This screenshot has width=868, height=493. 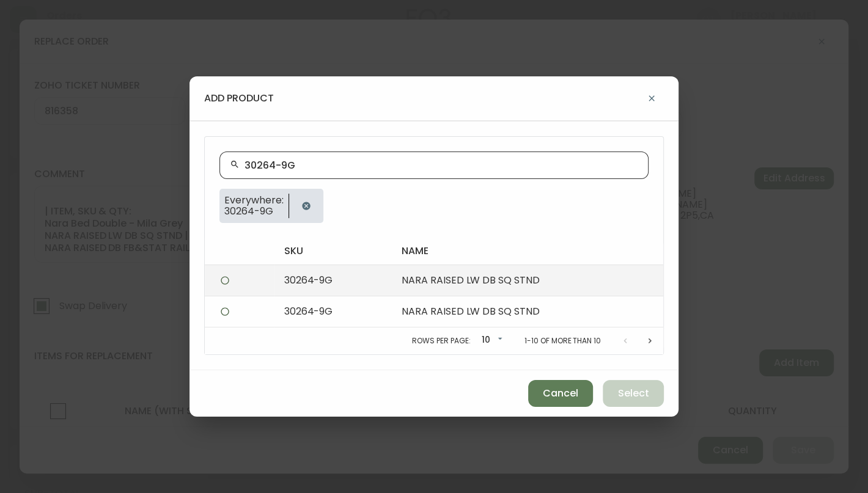 What do you see at coordinates (563, 341) in the screenshot?
I see `p: 1-10 of more than 10` at bounding box center [563, 341].